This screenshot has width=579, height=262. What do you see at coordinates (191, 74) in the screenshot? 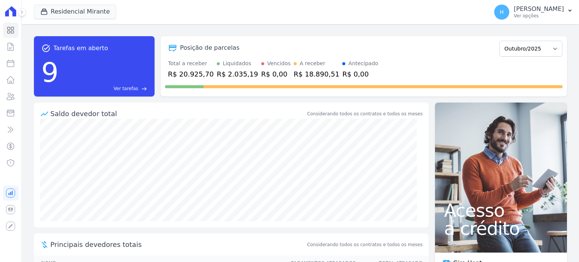
I see `div: R$ 20.925,70` at bounding box center [191, 74].